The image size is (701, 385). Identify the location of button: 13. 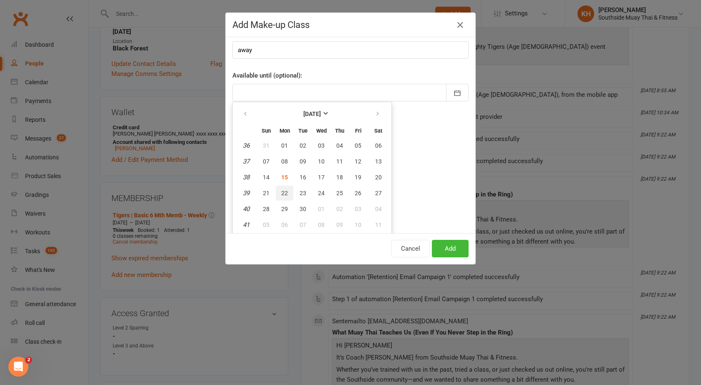
(378, 162).